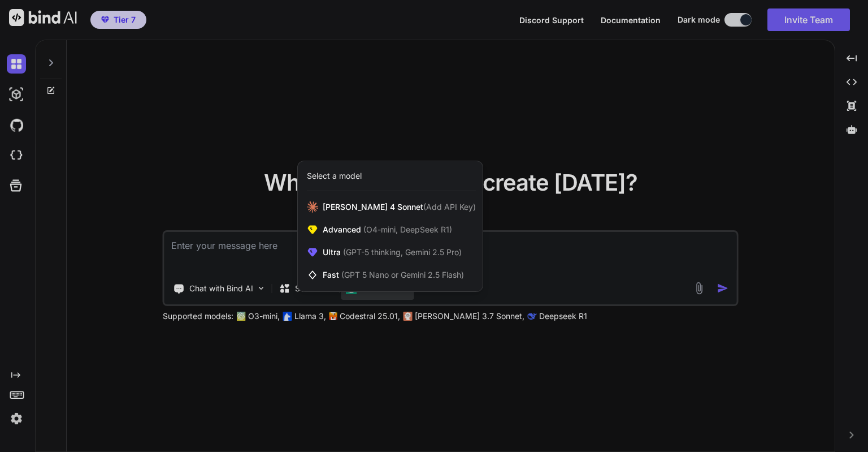 The image size is (868, 452). I want to click on span: Ultra, so click(392, 253).